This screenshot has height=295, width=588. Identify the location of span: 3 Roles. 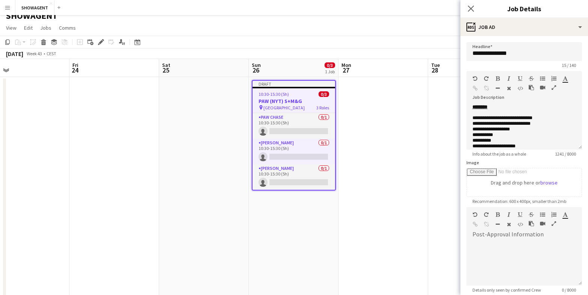
(323, 107).